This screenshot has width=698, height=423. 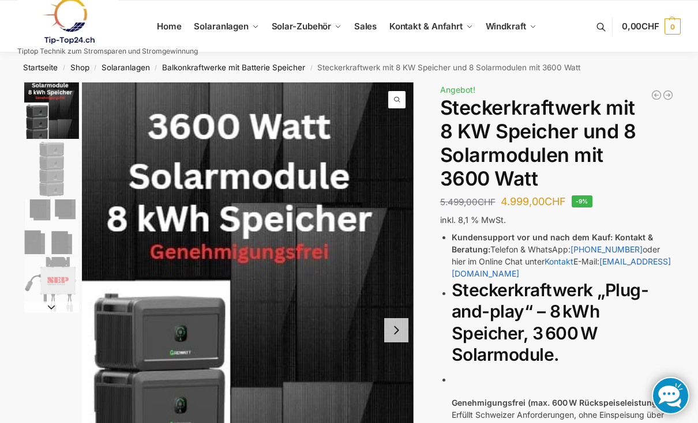 I want to click on span: -9%, so click(x=582, y=201).